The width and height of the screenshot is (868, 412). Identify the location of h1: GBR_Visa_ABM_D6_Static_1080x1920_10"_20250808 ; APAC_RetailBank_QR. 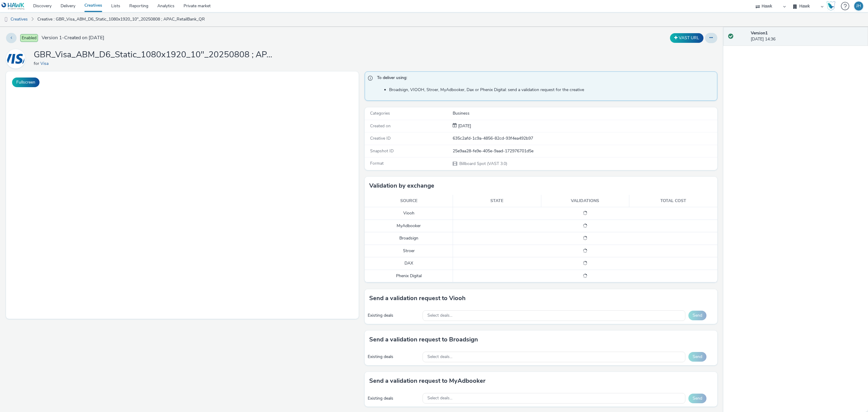
(155, 55).